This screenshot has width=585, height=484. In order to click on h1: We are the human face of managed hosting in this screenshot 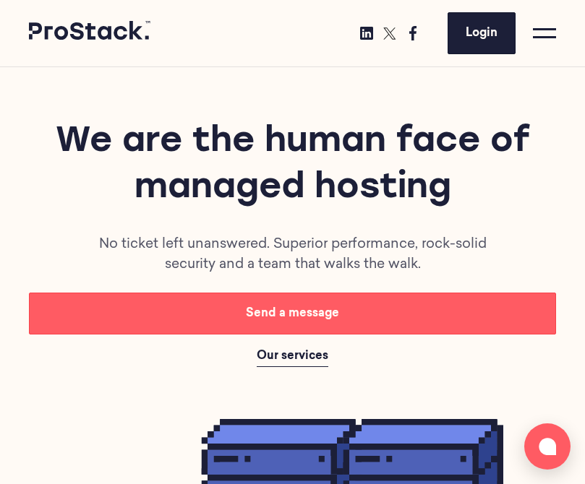, I will do `click(292, 166)`.